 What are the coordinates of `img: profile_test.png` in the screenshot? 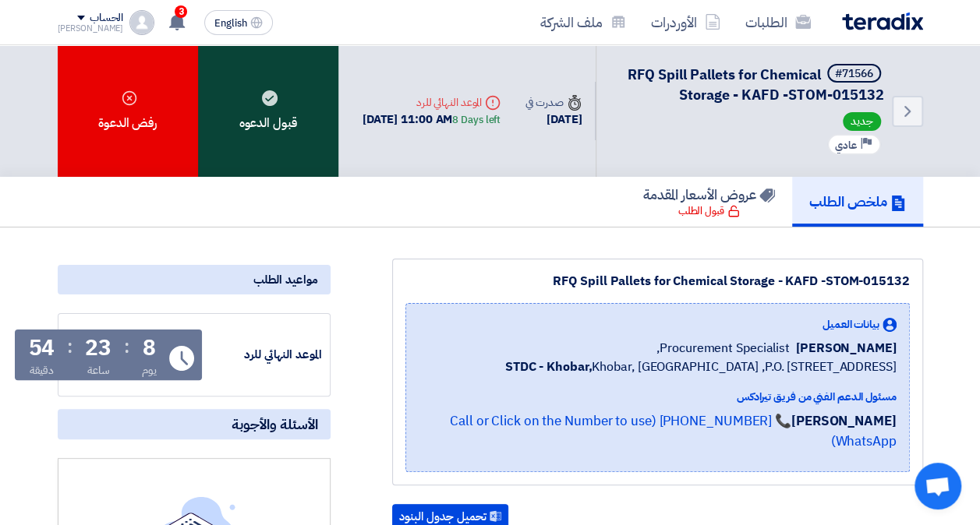 It's located at (142, 23).